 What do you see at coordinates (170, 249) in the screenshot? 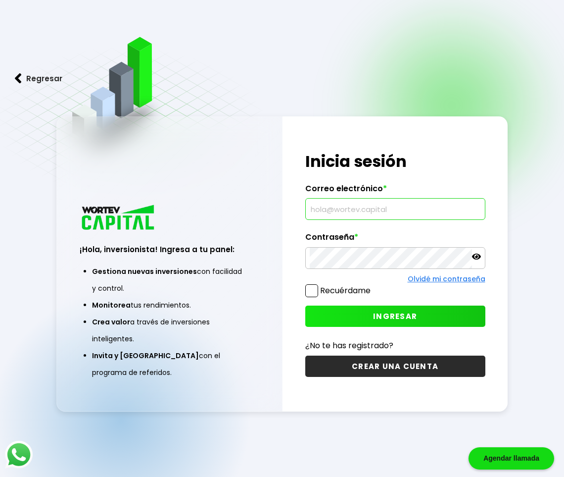
I see `h3: ¡Hola, inversionista! Ingresa a tu panel:` at bounding box center [170, 249].